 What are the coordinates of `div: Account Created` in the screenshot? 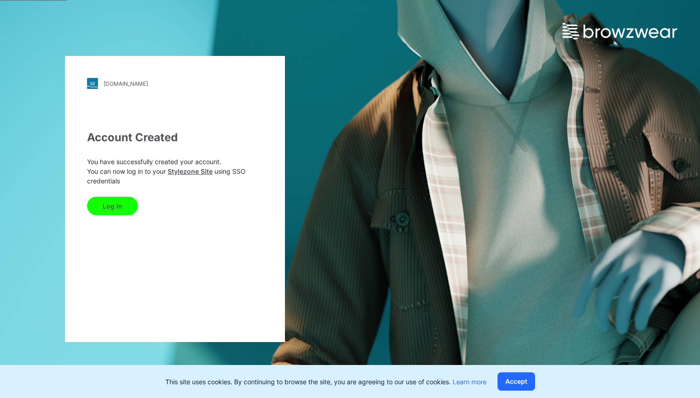 It's located at (175, 137).